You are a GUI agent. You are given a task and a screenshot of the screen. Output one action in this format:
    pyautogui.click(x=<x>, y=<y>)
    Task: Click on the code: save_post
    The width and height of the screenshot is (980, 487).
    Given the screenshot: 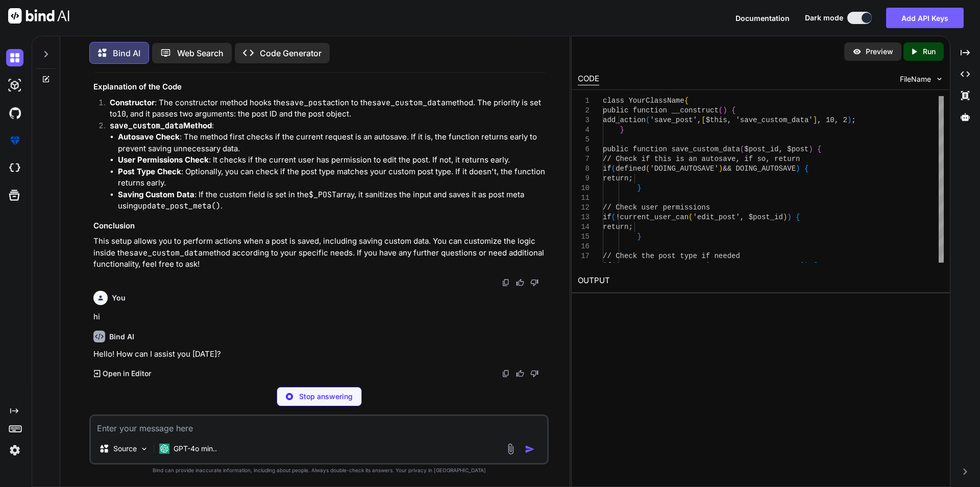 What is the action you would take?
    pyautogui.click(x=306, y=103)
    